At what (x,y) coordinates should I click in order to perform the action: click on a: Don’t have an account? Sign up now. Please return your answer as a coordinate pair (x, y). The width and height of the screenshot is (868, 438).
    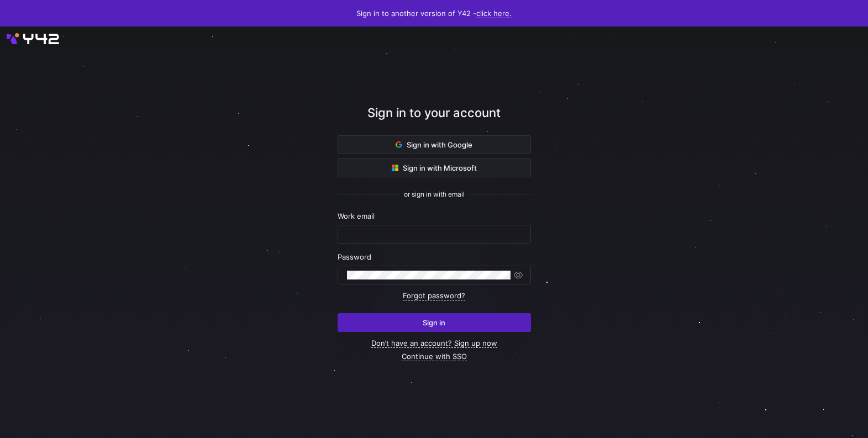
    Looking at the image, I should click on (435, 343).